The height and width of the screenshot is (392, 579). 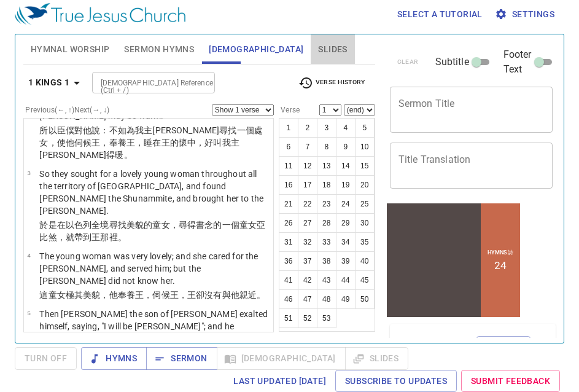 What do you see at coordinates (327, 261) in the screenshot?
I see `button: 38` at bounding box center [327, 261].